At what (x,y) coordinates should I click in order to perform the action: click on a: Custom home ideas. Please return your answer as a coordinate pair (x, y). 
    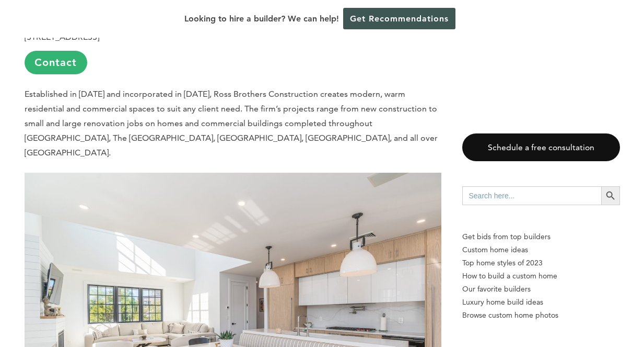
    Looking at the image, I should click on (541, 249).